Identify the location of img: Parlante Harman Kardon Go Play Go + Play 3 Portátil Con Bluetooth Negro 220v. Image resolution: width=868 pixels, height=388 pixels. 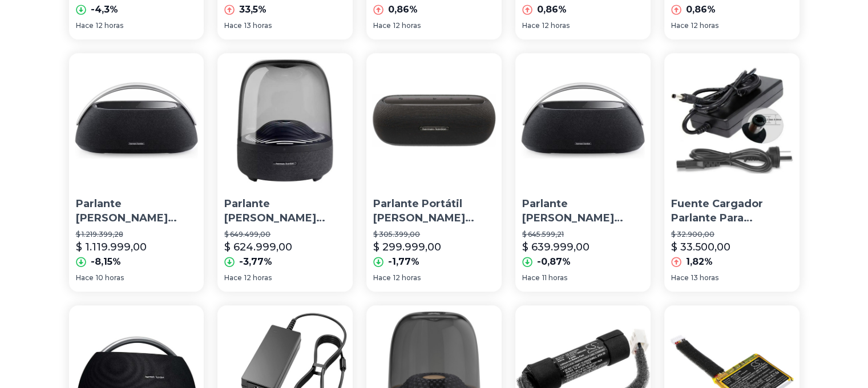
(136, 120).